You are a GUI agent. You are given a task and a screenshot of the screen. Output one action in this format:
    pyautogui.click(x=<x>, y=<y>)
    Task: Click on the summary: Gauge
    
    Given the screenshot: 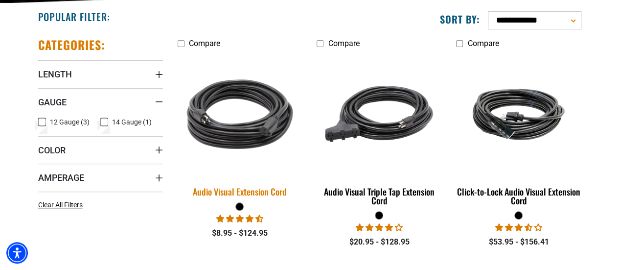 What is the action you would take?
    pyautogui.click(x=100, y=102)
    